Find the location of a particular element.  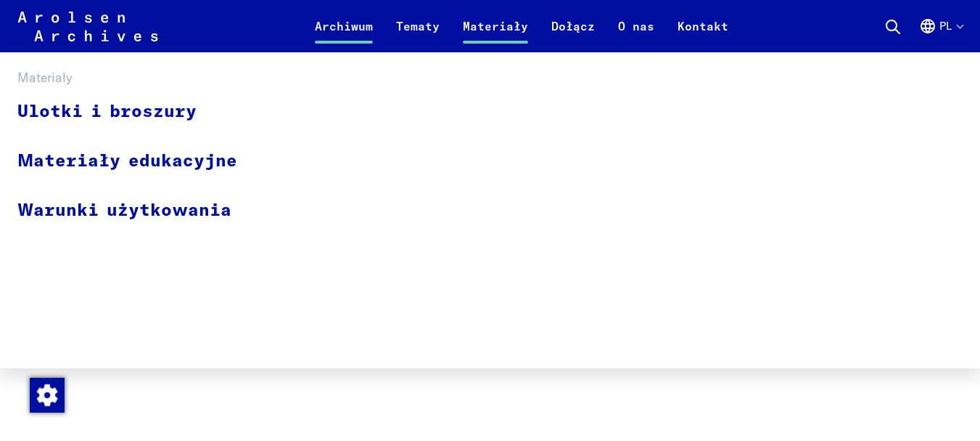

a: Archiwum is located at coordinates (344, 35).